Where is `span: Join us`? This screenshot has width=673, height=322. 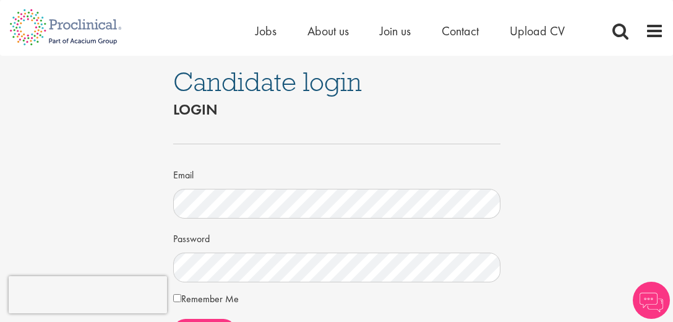 span: Join us is located at coordinates (395, 31).